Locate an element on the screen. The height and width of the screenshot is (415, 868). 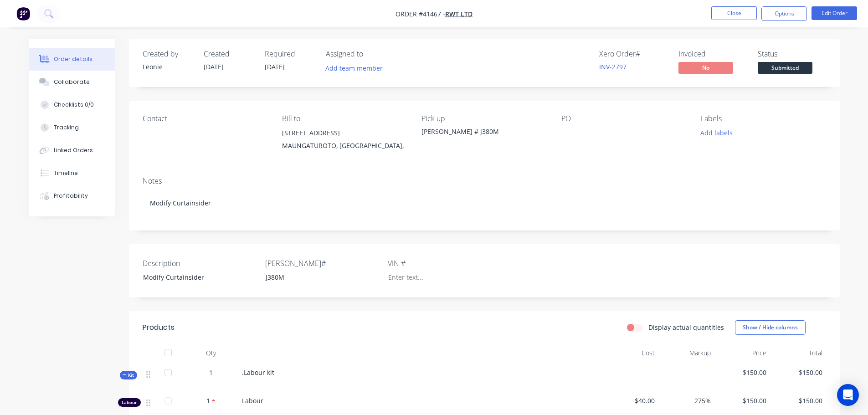
a: RWT Ltd is located at coordinates (459, 13).